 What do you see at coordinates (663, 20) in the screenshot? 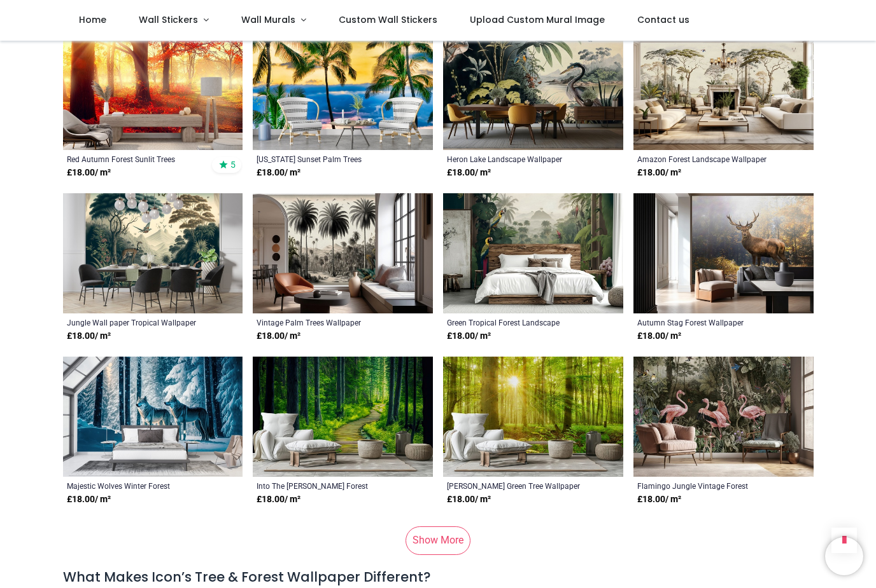
I see `span: Contact us` at bounding box center [663, 20].